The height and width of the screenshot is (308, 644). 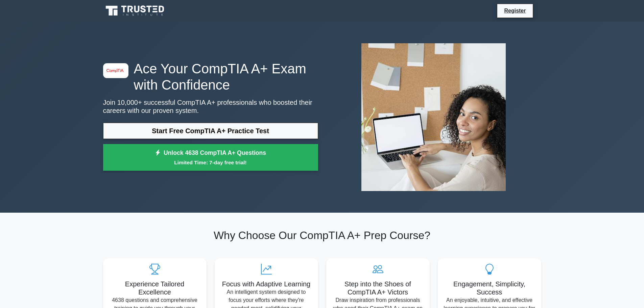 I want to click on h2: Why Choose Our CompTIA A+ Prep Course?, so click(x=322, y=235).